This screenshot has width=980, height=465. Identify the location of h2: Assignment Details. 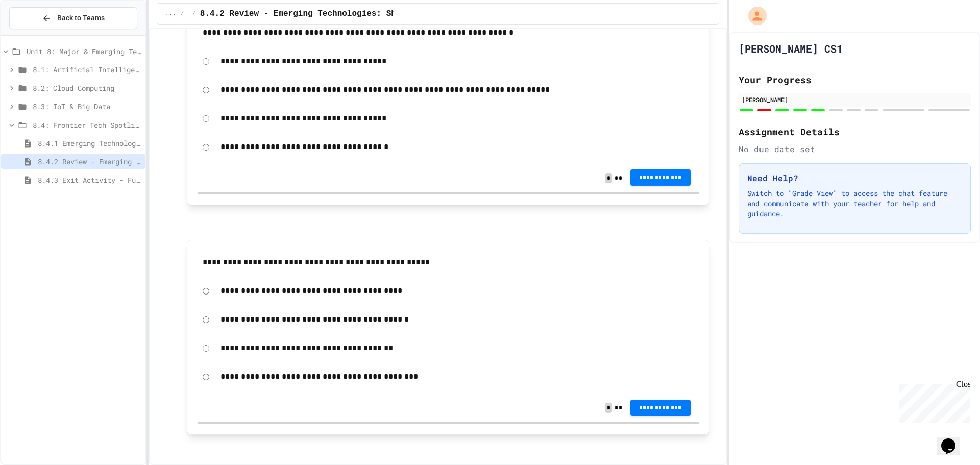
(854, 131).